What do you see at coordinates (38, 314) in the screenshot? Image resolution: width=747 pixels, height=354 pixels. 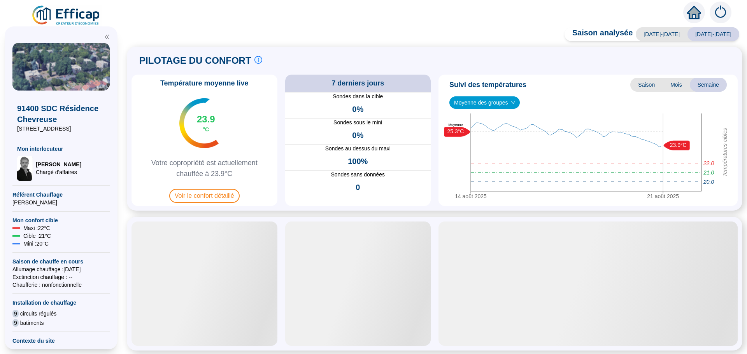 I see `span: circuits régulés` at bounding box center [38, 314].